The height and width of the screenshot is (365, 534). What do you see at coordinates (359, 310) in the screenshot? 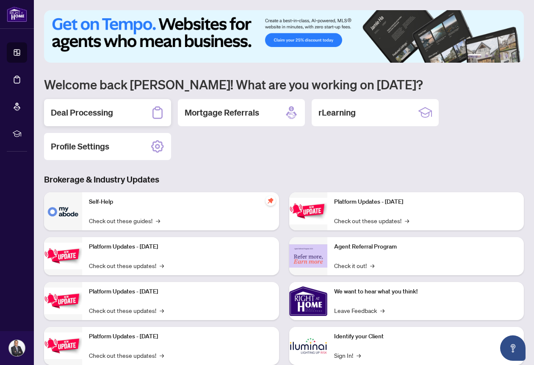
I see `a: Leave Feedback→` at bounding box center [359, 310].